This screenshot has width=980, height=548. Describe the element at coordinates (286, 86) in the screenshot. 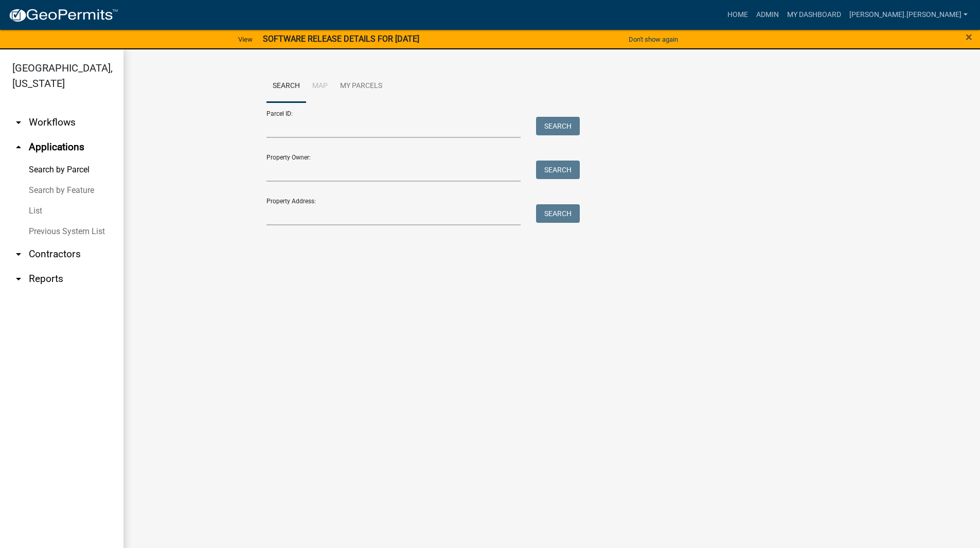

I see `a: Search` at that location.